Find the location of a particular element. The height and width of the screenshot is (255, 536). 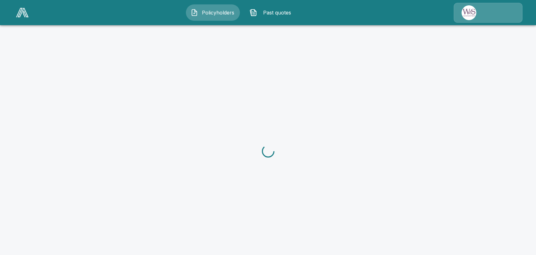

button: Policyholders IconPolicyholders is located at coordinates (213, 13).